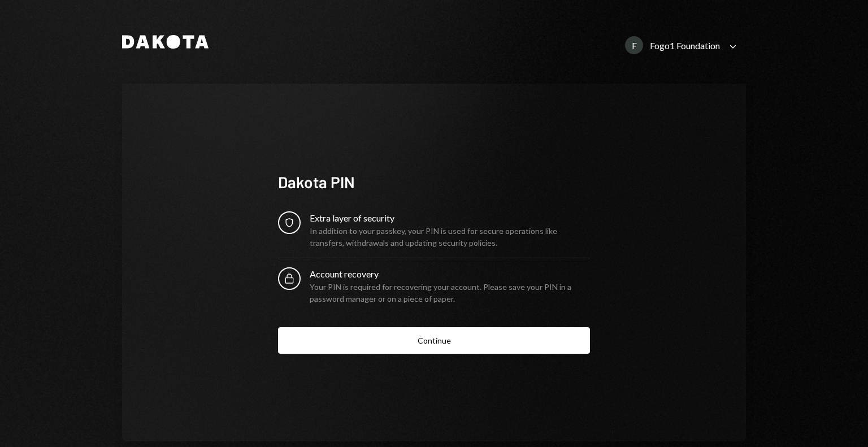  What do you see at coordinates (450, 274) in the screenshot?
I see `div: Account recovery` at bounding box center [450, 274].